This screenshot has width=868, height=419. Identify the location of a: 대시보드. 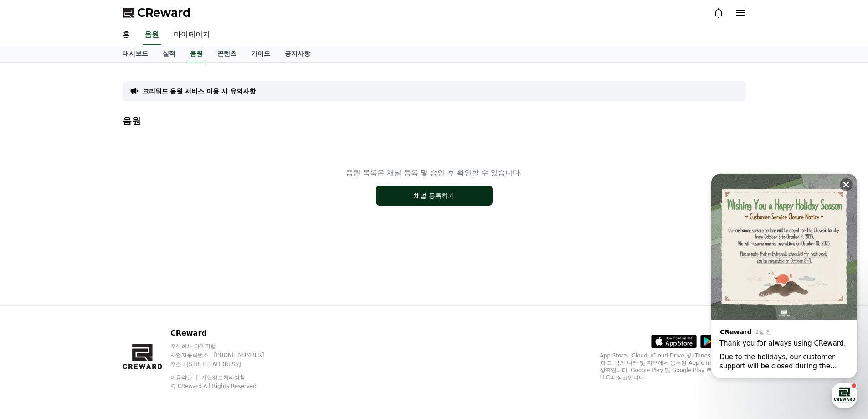
(136, 54).